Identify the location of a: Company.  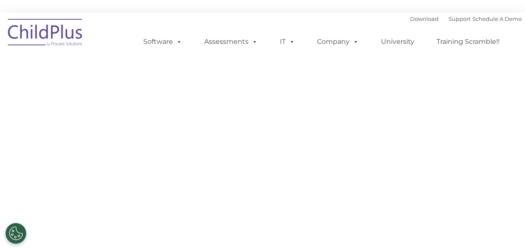
(338, 42).